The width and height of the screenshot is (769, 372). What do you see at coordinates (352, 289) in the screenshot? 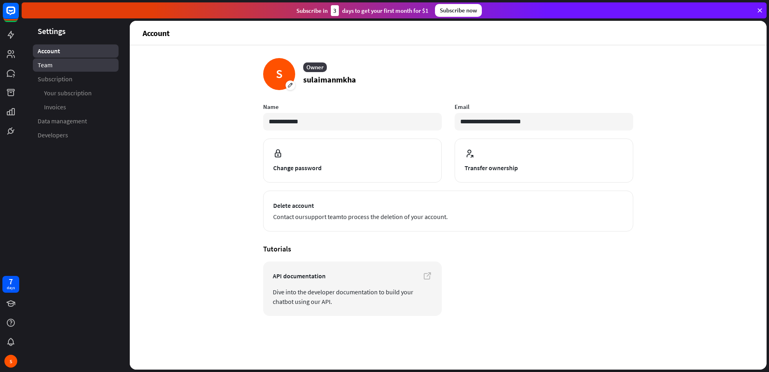
I see `a: API documentation Dive into the developer documentation to build your chatbot using our API.` at bounding box center [352, 289].